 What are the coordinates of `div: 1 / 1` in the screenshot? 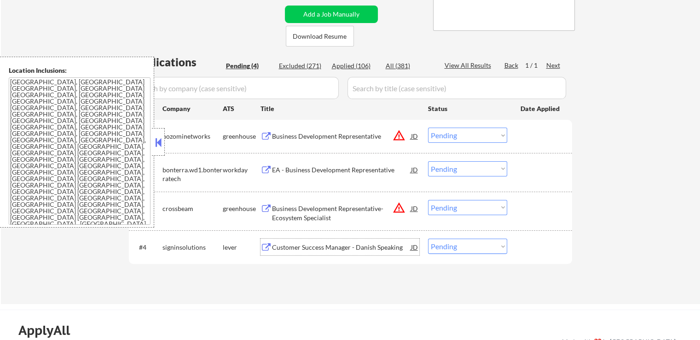 It's located at (536, 65).